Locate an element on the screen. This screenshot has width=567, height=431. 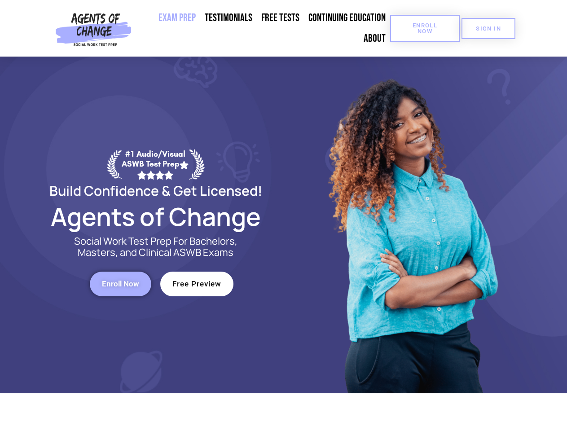
a: Free Tests is located at coordinates (280, 18).